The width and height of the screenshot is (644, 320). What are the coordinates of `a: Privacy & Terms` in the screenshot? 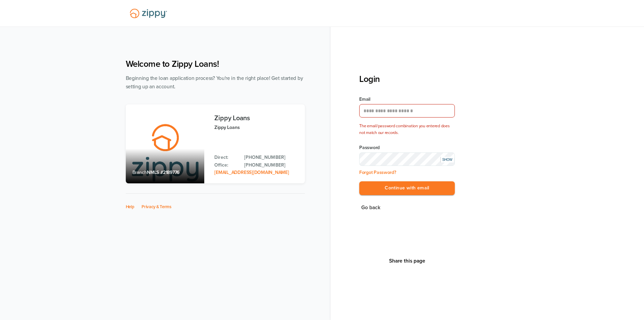 It's located at (156, 207).